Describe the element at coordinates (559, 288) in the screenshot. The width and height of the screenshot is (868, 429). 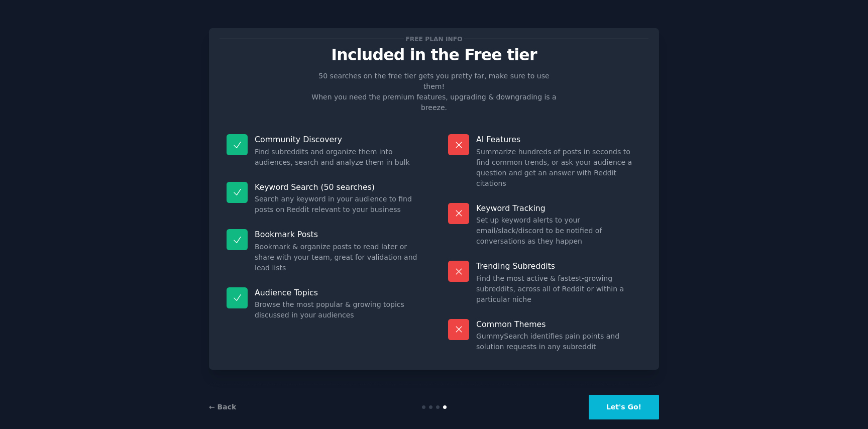
I see `dd: Find the most active & fastest-growing subreddits, across all of Reddit or within a particular niche` at that location.